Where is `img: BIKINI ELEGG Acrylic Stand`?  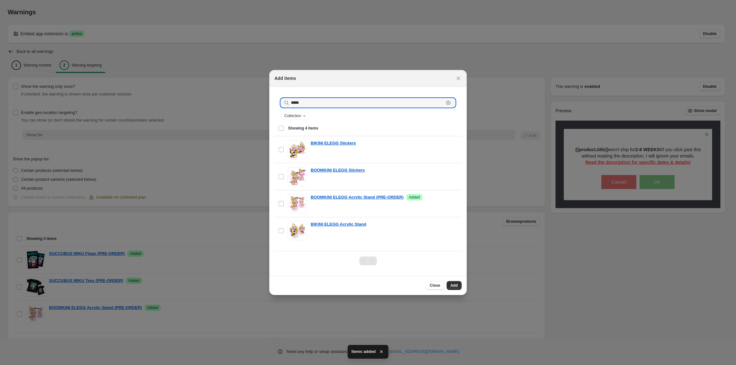
img: BIKINI ELEGG Acrylic Stand is located at coordinates (298, 231).